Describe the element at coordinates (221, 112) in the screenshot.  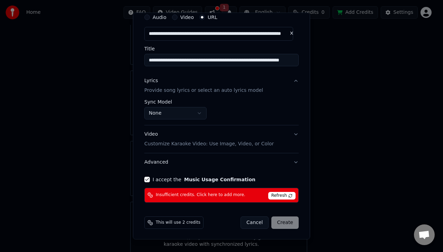
I see `div: LyricsProvide song lyrics or select an auto lyrics model` at that location.